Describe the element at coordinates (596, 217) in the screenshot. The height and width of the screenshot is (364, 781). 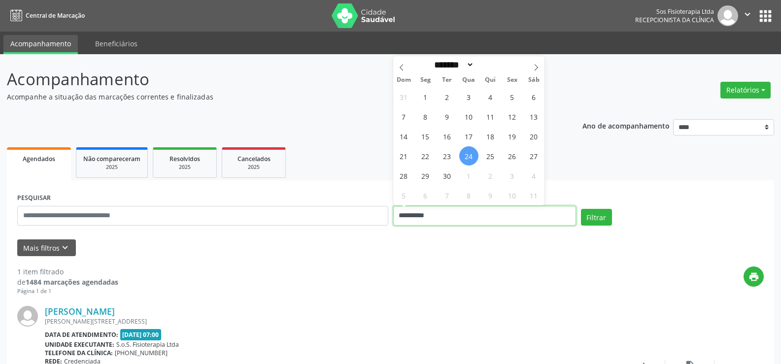
I see `button: Filtrar` at that location.